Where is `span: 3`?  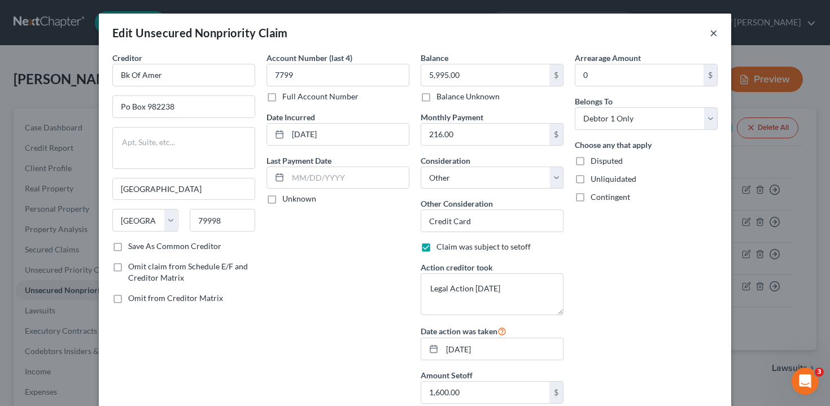 span: 3 is located at coordinates (819, 372).